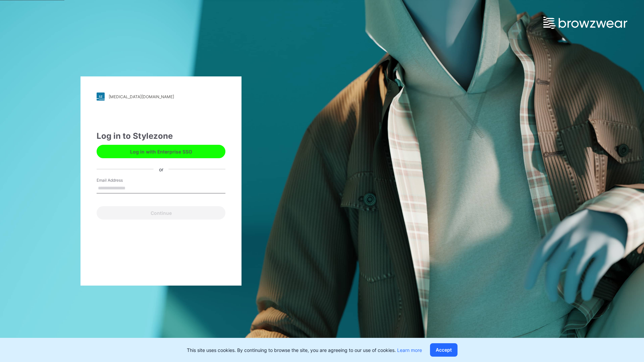 The image size is (644, 362). I want to click on button: Accept, so click(443, 350).